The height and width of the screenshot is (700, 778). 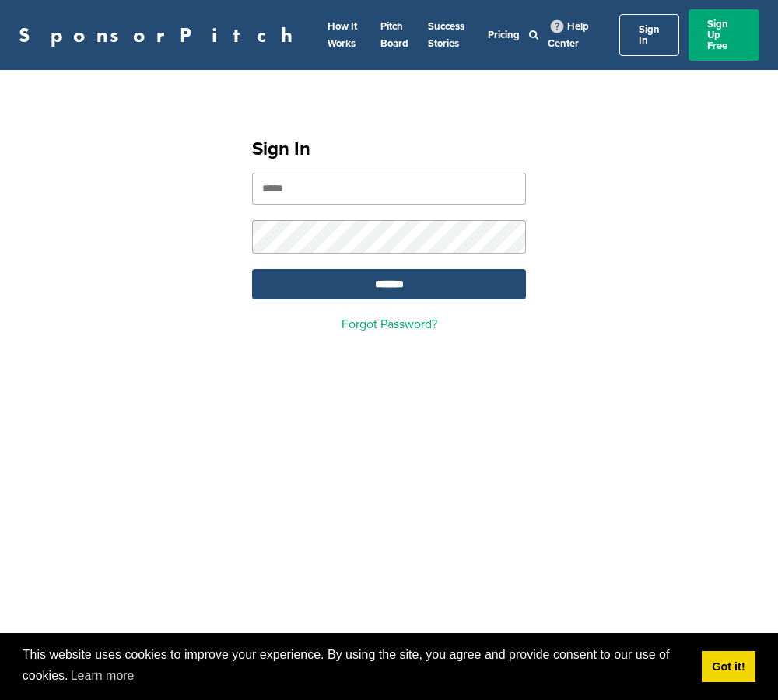 I want to click on a: Help Center, so click(x=568, y=35).